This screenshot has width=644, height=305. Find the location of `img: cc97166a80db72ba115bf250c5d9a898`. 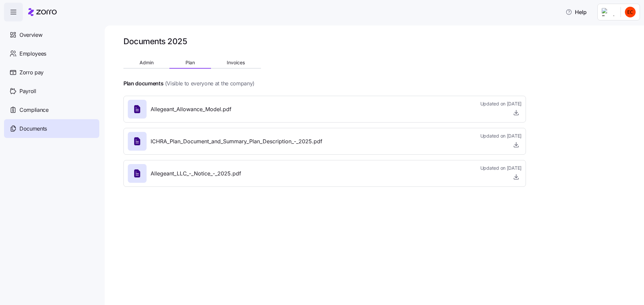

img: cc97166a80db72ba115bf250c5d9a898 is located at coordinates (630, 12).